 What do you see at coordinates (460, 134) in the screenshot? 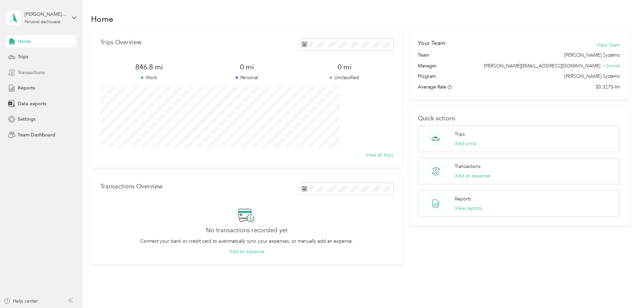
I see `p: Trips` at bounding box center [460, 134].